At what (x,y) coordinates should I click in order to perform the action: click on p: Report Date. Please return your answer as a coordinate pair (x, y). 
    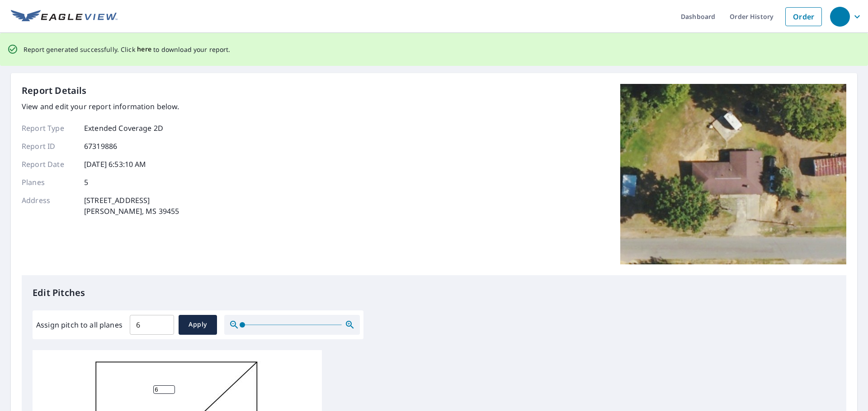
    Looking at the image, I should click on (49, 164).